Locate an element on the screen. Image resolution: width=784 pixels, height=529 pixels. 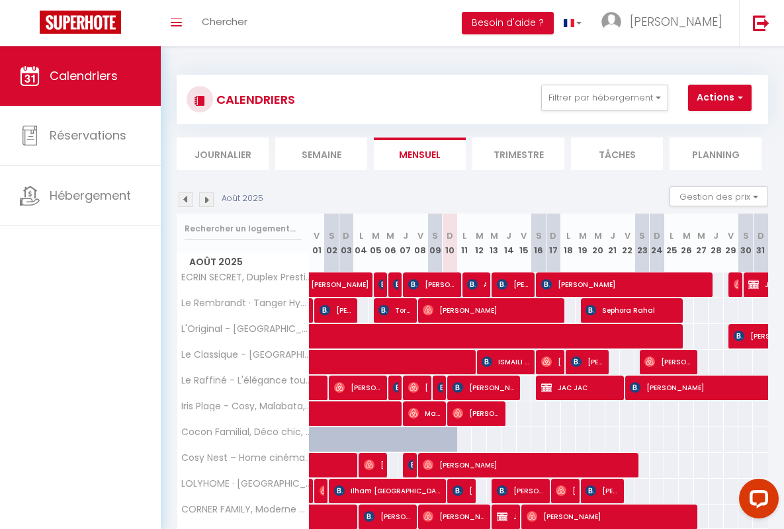
button: Filtrer par hébergement is located at coordinates (605, 98).